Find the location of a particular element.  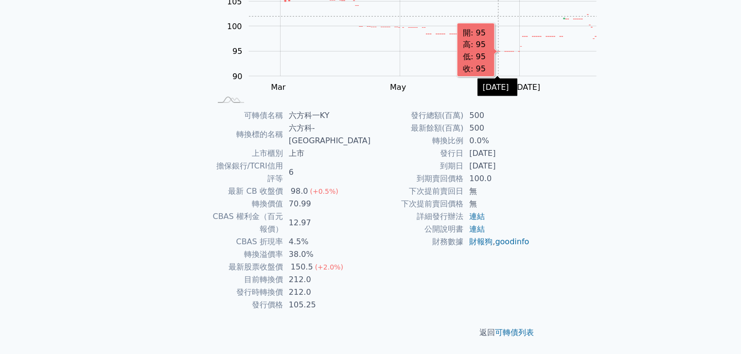

td: 上市 is located at coordinates (327, 154).